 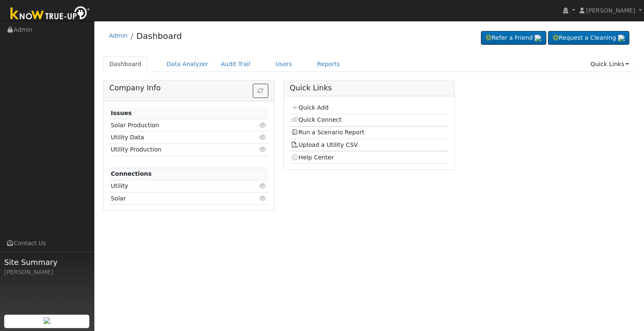 I want to click on a: Quick Links, so click(x=609, y=64).